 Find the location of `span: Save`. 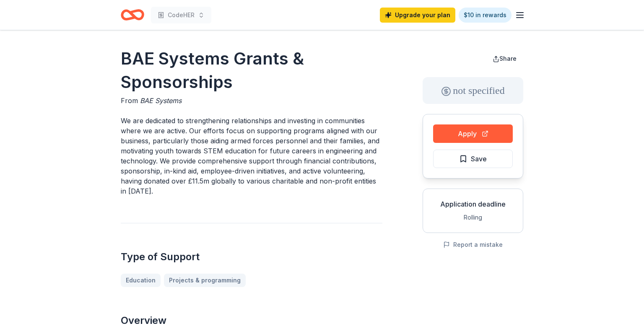

span: Save is located at coordinates (479, 159).